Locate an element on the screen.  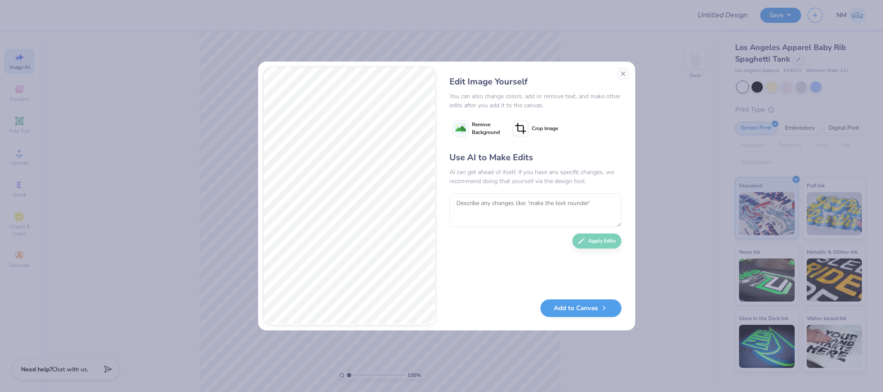
div: AI can get ahead of itself. If you have any specific changes, we recommend doing that yourself vi... is located at coordinates (535, 177).